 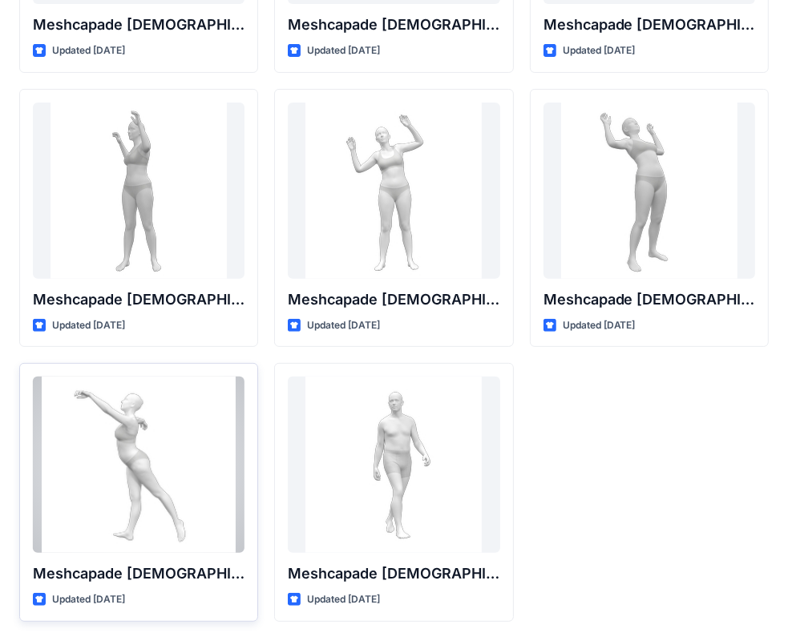 I want to click on a: Meshcapade Female Bend Side to Side Animation, so click(x=394, y=191).